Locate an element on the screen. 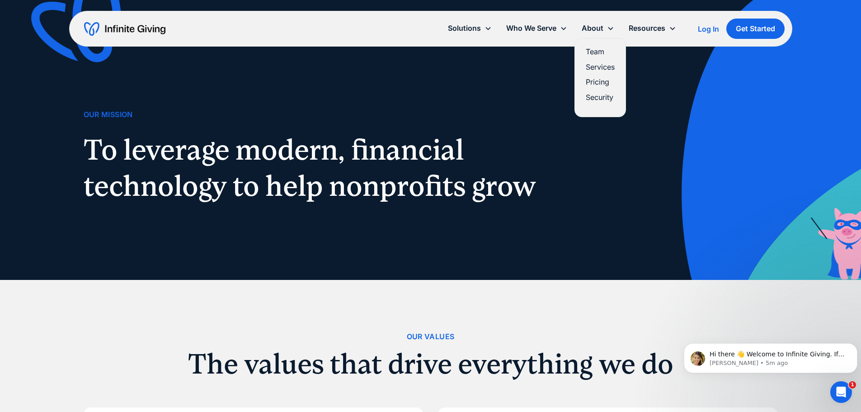 The image size is (861, 412). a: Services is located at coordinates (600, 67).